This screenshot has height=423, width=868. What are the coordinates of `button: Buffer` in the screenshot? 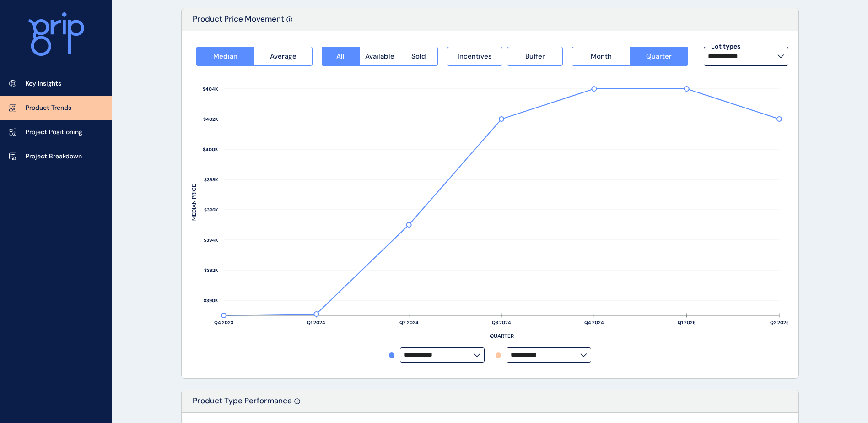 It's located at (535, 57).